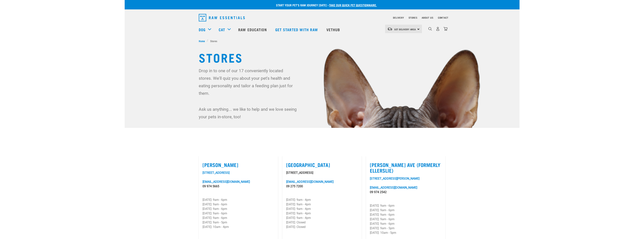 The height and width of the screenshot is (239, 644). What do you see at coordinates (322, 41) in the screenshot?
I see `nav: breadcrumbs` at bounding box center [322, 41].